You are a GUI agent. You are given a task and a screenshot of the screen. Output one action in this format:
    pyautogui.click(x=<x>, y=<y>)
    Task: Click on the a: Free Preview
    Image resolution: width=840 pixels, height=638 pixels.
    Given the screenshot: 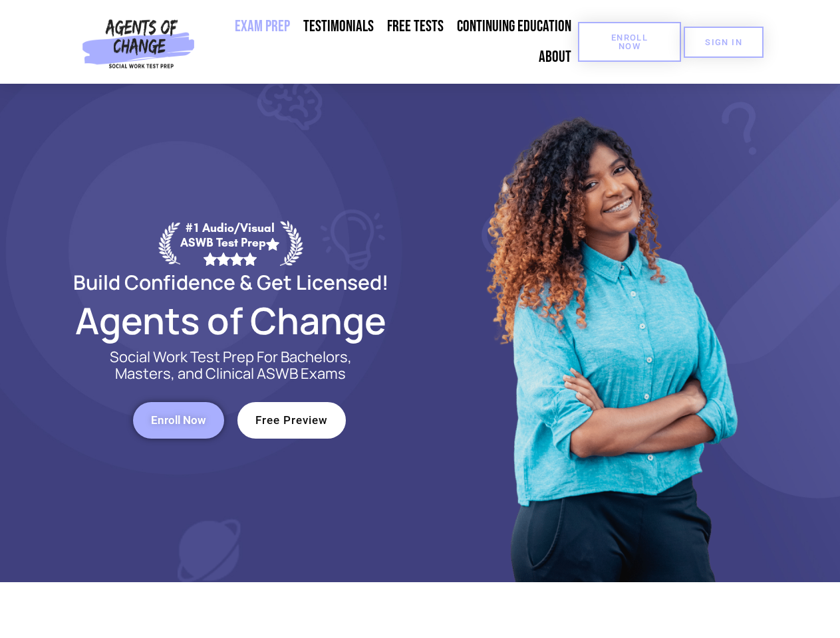 What is the action you would take?
    pyautogui.click(x=291, y=420)
    